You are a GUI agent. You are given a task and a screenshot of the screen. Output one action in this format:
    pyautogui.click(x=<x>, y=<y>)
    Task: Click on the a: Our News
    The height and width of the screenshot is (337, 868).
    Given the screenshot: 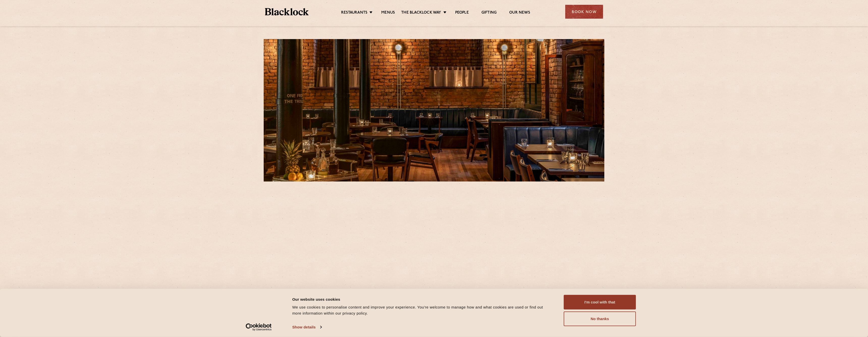 What is the action you would take?
    pyautogui.click(x=519, y=13)
    